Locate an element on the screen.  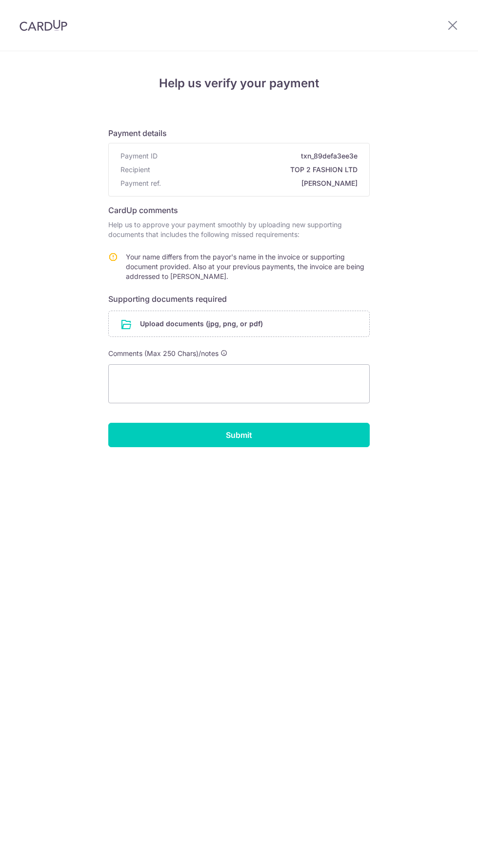
span: Recipient is located at coordinates (135, 170).